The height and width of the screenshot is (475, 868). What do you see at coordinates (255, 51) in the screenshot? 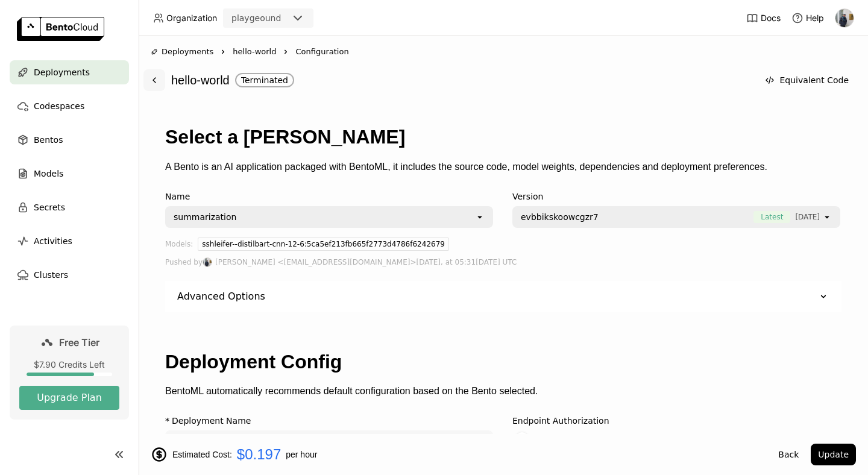
I see `span: hello-world` at bounding box center [255, 51].